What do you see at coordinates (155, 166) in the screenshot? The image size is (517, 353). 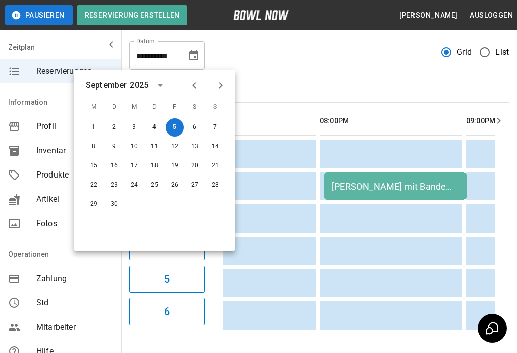 I see `button: 18. Sep. 2025` at bounding box center [155, 166].